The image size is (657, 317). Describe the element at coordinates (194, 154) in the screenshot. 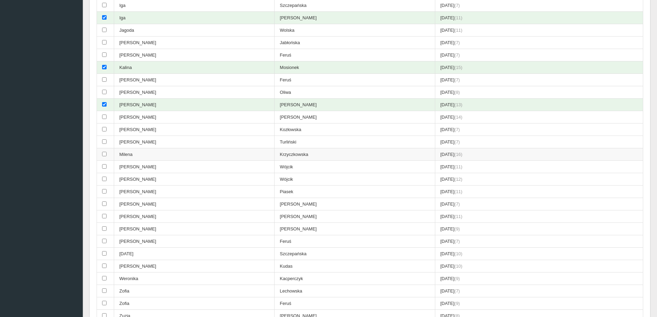

I see `td: Milena` at that location.